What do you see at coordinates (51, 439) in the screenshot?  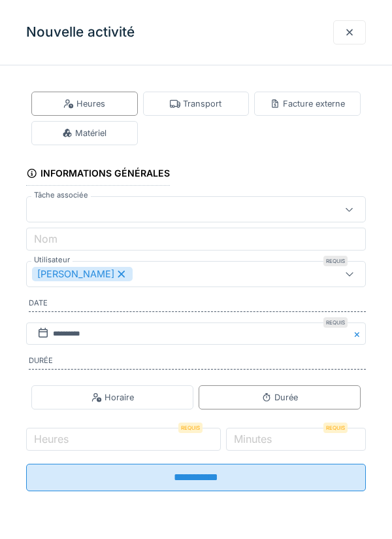 I see `label: Heures` at bounding box center [51, 439].